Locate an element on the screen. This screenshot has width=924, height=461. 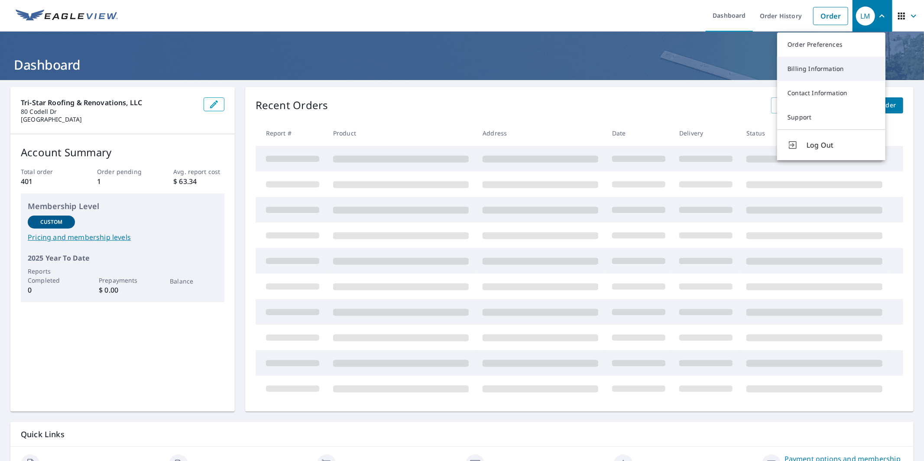
p: Avg. report cost is located at coordinates (198, 171).